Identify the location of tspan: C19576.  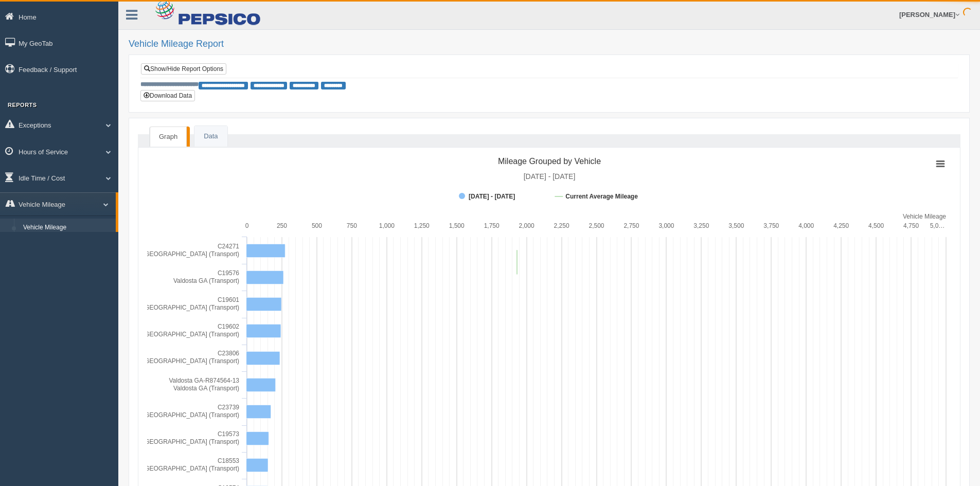
(228, 274).